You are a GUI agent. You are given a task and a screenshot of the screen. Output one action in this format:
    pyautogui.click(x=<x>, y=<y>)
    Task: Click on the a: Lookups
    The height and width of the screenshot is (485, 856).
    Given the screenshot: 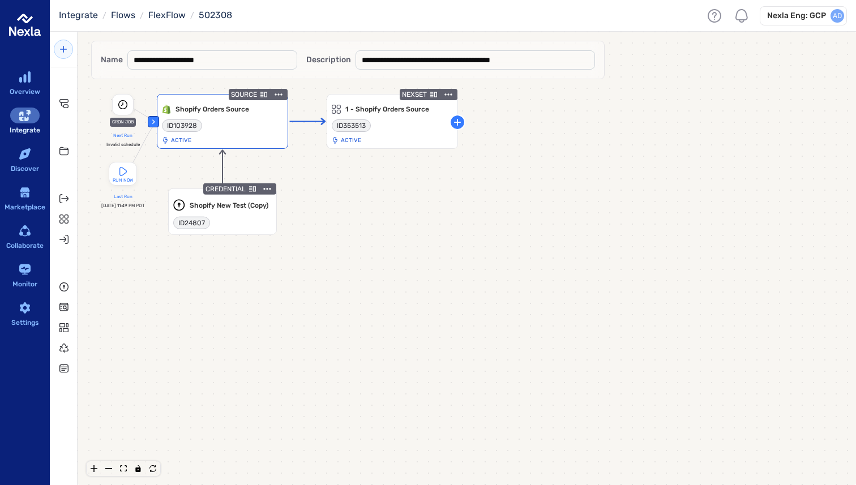 What is the action you would take?
    pyautogui.click(x=63, y=307)
    